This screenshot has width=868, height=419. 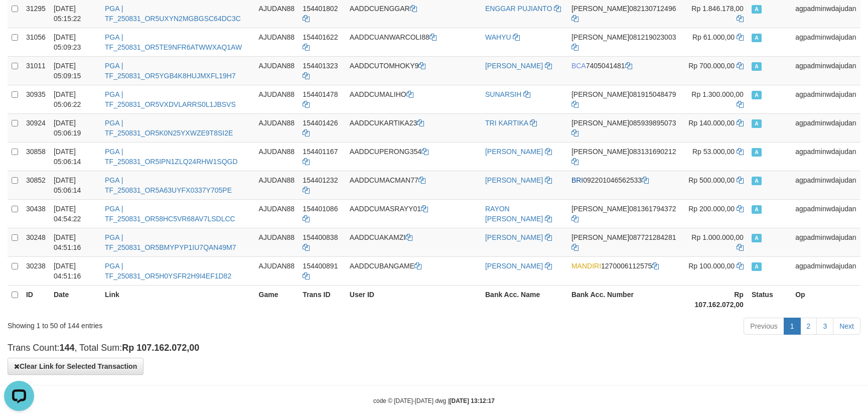 I want to click on td: 154401086, so click(x=322, y=214).